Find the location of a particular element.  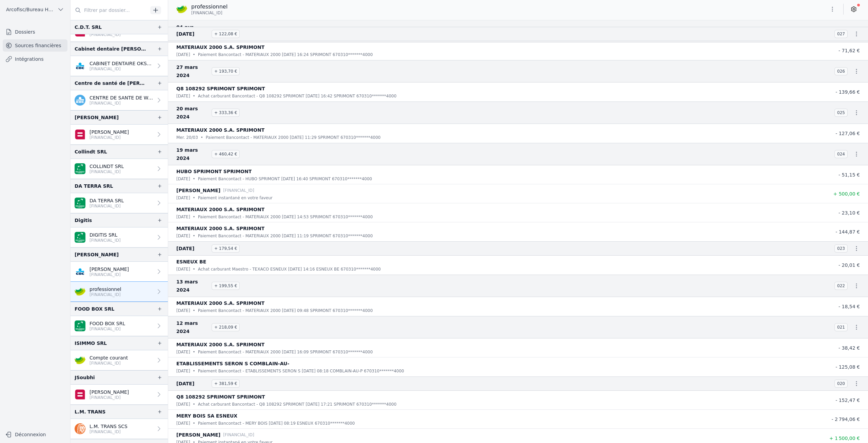

a: Intégrations is located at coordinates (35, 59).